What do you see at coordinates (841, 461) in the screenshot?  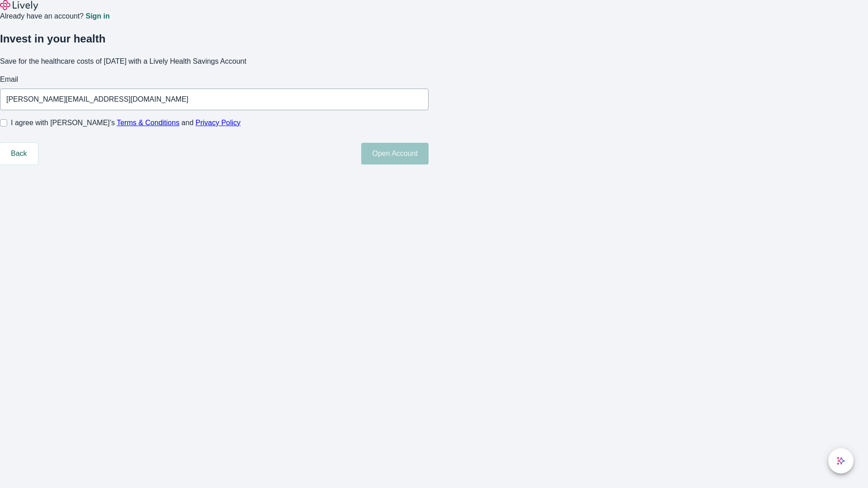 I see `svg: Lively AI Assistant` at bounding box center [841, 461].